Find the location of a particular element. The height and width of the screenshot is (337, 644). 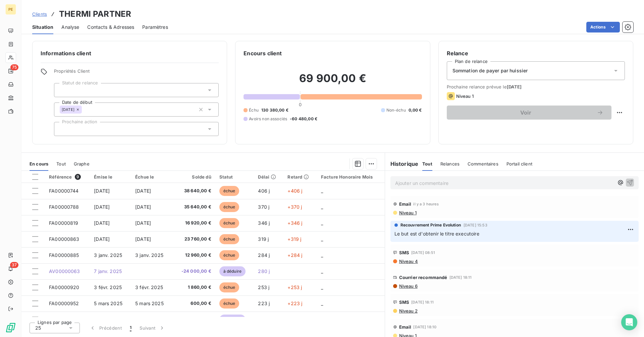

span: Niveau 4 is located at coordinates (408, 261).